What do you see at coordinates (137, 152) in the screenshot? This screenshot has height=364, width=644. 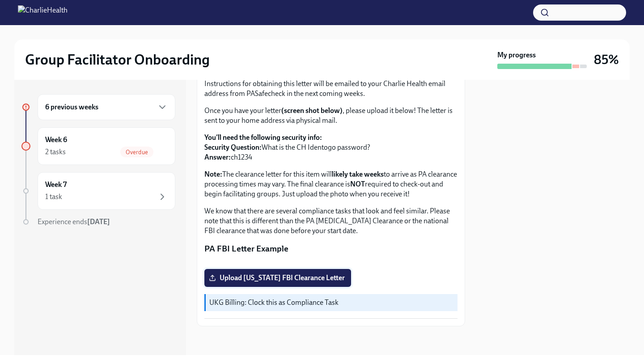 I see `span: Overdue` at bounding box center [137, 152].